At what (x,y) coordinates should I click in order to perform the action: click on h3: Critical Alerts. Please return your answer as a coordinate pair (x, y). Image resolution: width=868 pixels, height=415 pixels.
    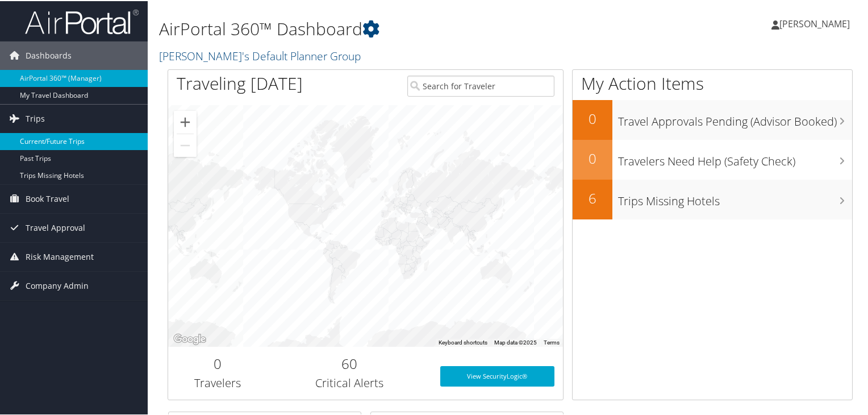
    Looking at the image, I should click on (349, 382).